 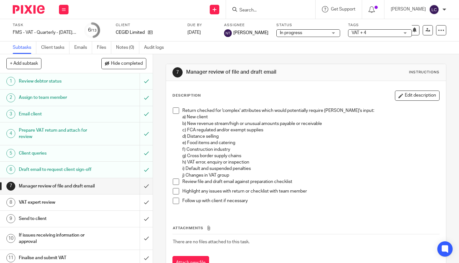 What do you see at coordinates (128, 48) in the screenshot?
I see `a: Notes (0)` at bounding box center [128, 48].